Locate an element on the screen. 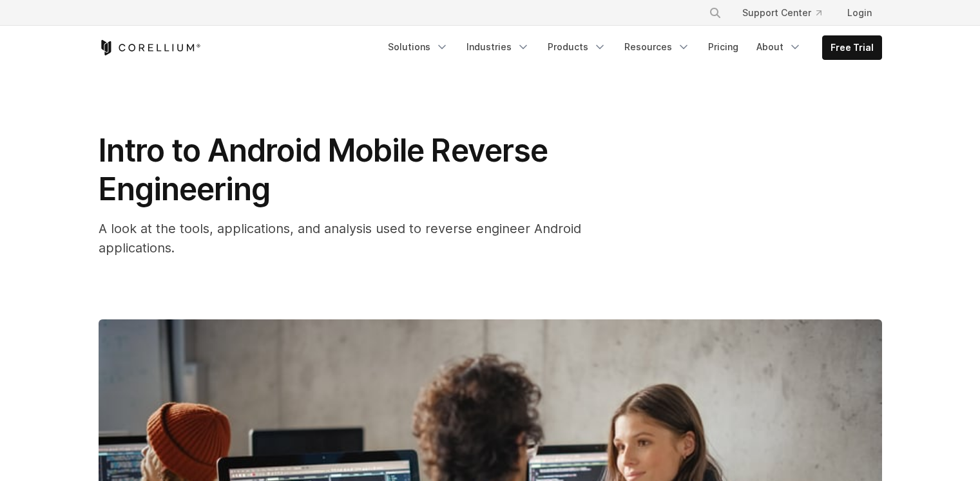  button: Search is located at coordinates (715, 13).